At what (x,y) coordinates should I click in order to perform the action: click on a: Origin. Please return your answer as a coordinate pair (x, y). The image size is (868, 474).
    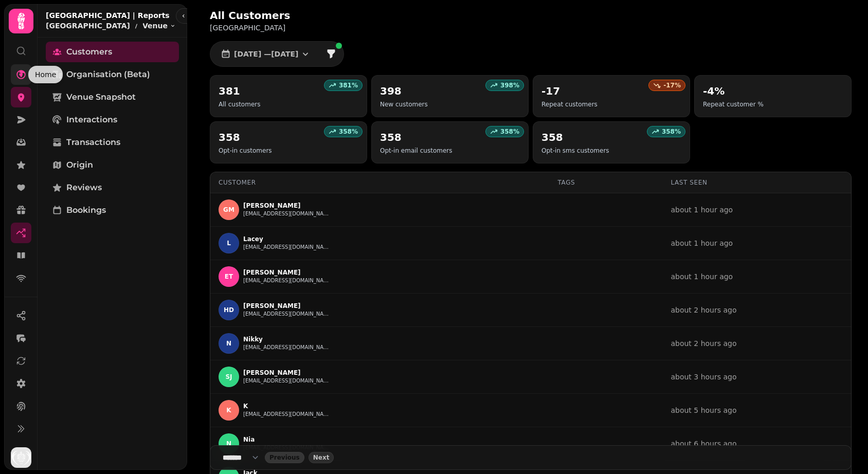
    Looking at the image, I should click on (112, 165).